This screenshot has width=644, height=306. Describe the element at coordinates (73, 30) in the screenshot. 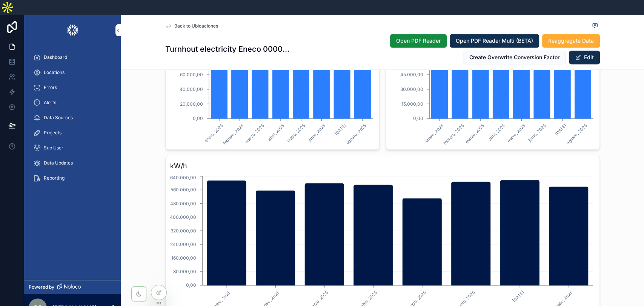

I see `img: App logo` at that location.